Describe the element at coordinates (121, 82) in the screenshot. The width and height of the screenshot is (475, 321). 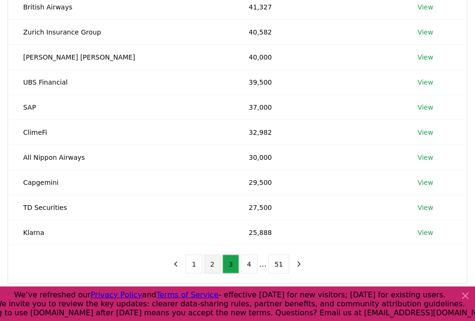
I see `td: UBS Financial` at that location.